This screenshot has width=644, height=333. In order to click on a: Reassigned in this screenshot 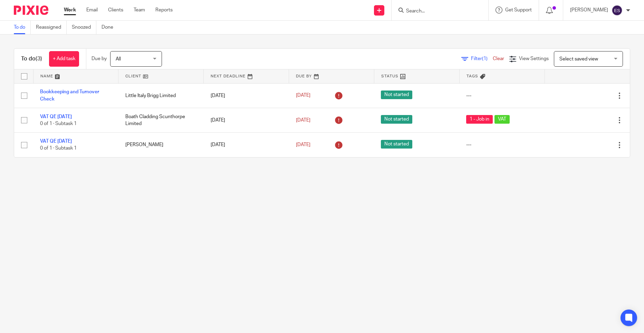, I will do `click(51, 27)`.